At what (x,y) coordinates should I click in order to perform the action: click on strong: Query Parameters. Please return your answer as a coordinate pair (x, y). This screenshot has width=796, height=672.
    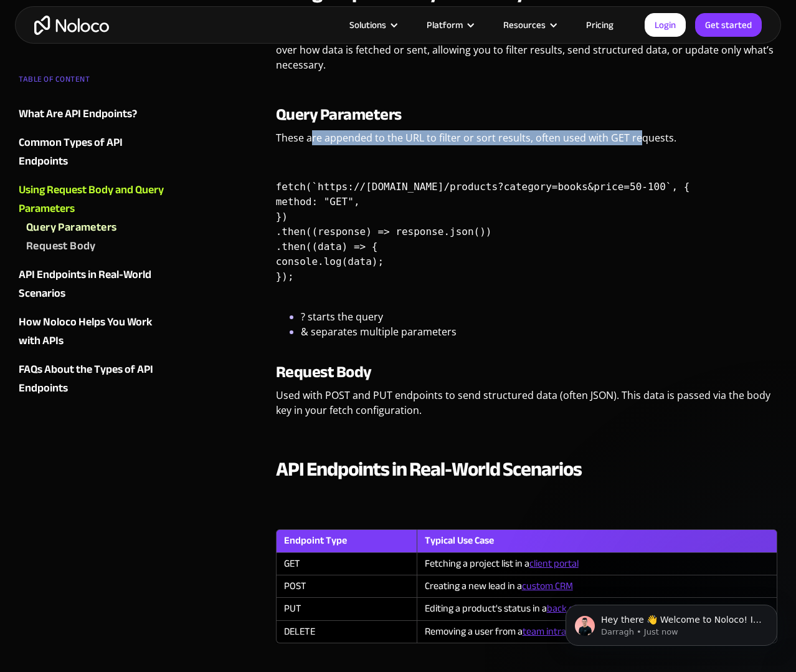
    Looking at the image, I should click on (339, 114).